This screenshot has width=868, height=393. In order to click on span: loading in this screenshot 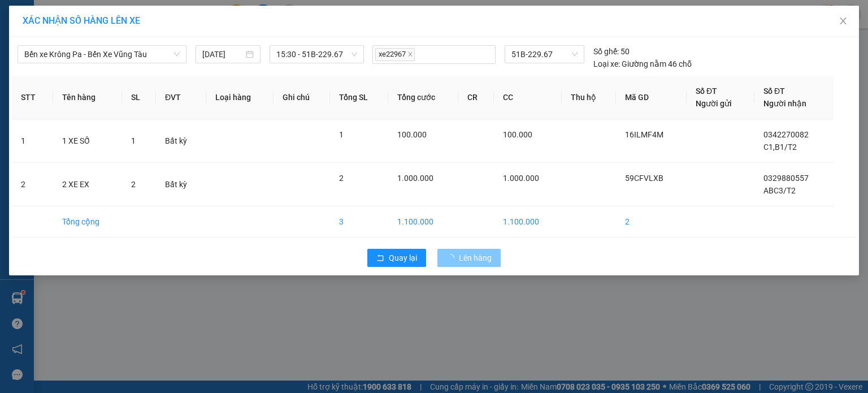, I will do `click(453, 258)`.